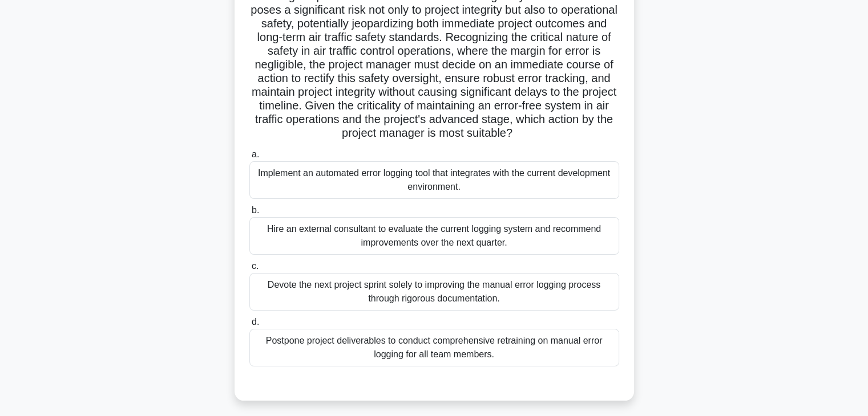 This screenshot has height=416, width=868. Describe the element at coordinates (434, 180) in the screenshot. I see `div: Implement an automated error logging tool that integrates with the current development environment.` at that location.